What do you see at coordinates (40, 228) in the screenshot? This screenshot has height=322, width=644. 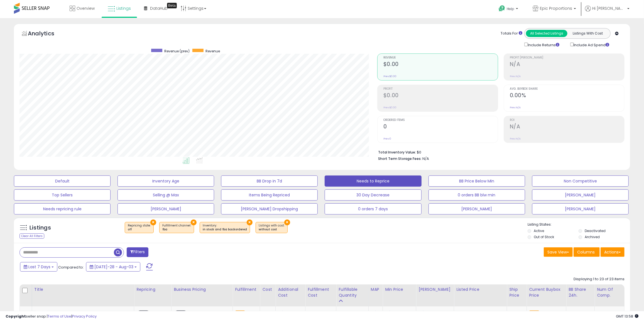 I see `h5: Listings` at bounding box center [40, 228].